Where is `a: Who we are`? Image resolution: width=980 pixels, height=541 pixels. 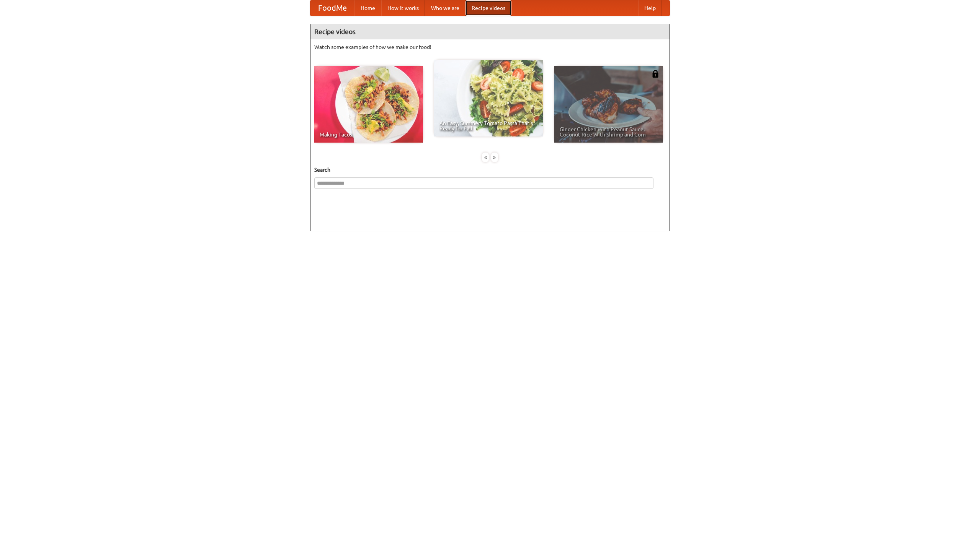
a: Who we are is located at coordinates (445, 8).